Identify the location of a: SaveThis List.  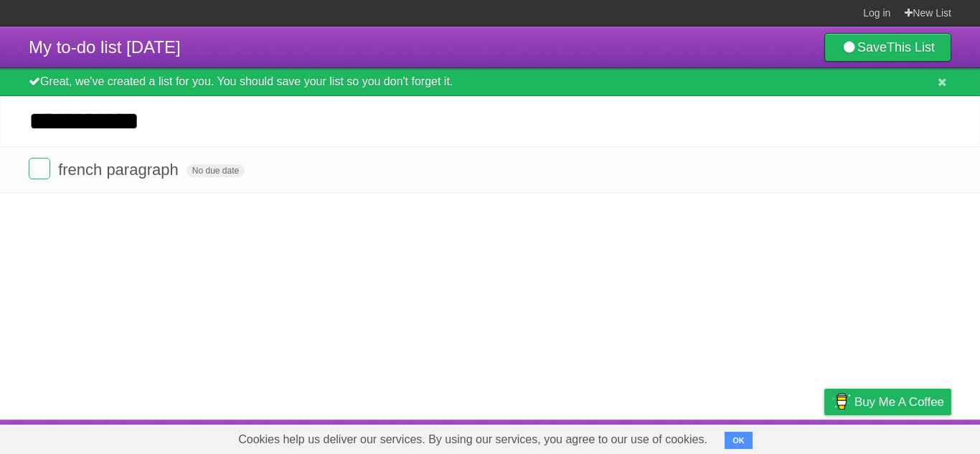
(887, 47).